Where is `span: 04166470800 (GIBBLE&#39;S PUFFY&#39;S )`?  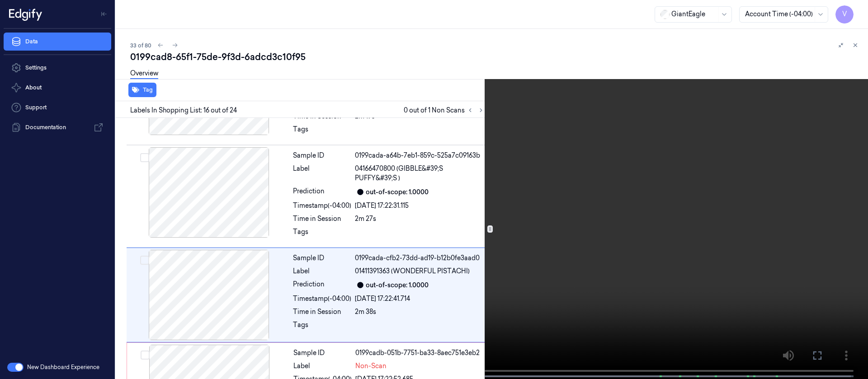
span: 04166470800 (GIBBLE&#39;S PUFFY&#39;S ) is located at coordinates (420, 174).